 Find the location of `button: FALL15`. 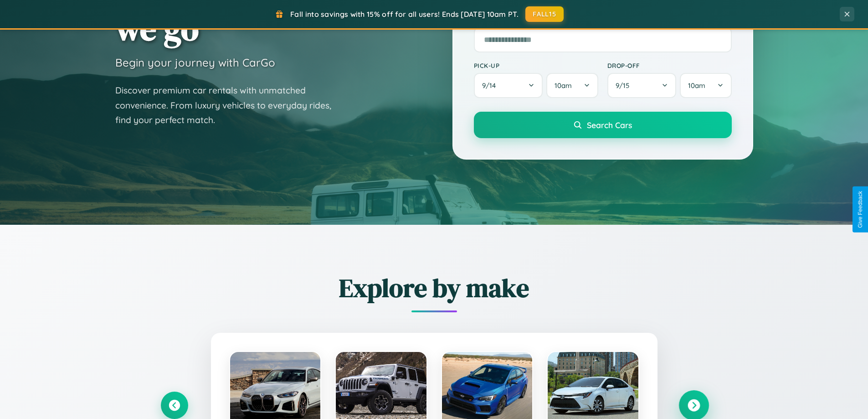

button: FALL15 is located at coordinates (545, 14).